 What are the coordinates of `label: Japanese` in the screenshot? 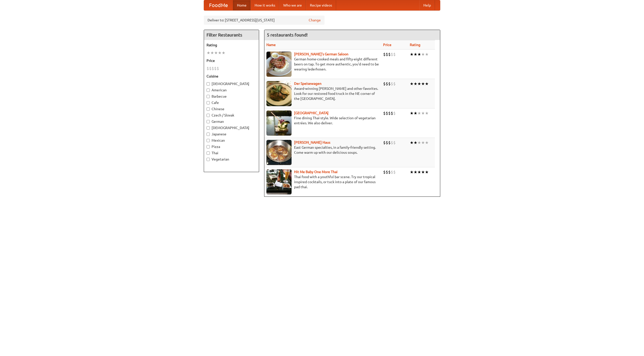 It's located at (232, 134).